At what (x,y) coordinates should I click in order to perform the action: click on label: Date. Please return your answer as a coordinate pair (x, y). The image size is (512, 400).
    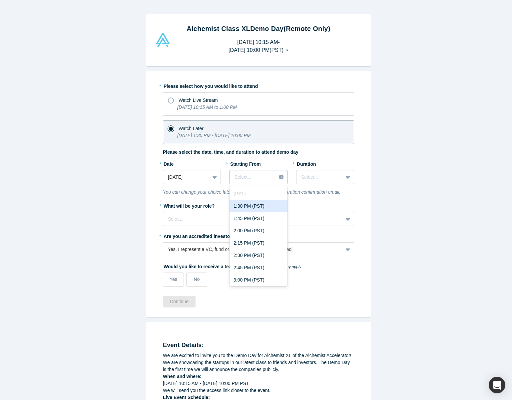
    Looking at the image, I should click on (192, 163).